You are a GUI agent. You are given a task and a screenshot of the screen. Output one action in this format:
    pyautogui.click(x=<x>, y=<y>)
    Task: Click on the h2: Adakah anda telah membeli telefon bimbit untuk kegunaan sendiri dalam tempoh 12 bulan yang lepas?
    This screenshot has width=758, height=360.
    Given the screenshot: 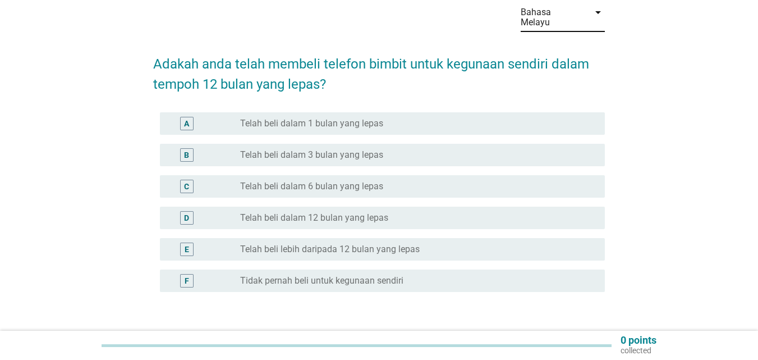 What is the action you would take?
    pyautogui.click(x=379, y=68)
    